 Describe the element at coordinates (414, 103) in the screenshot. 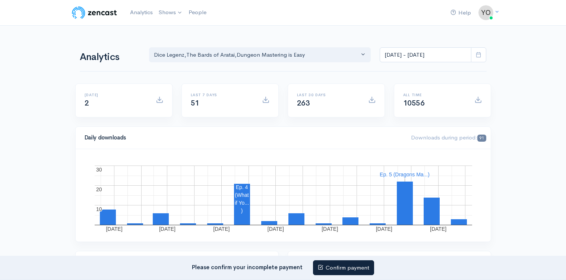

I see `span: 10556` at that location.